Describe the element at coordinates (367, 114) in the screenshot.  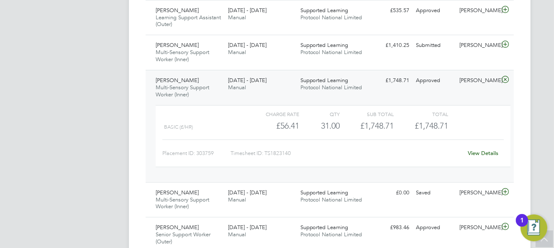
I see `div: Sub Total` at that location.